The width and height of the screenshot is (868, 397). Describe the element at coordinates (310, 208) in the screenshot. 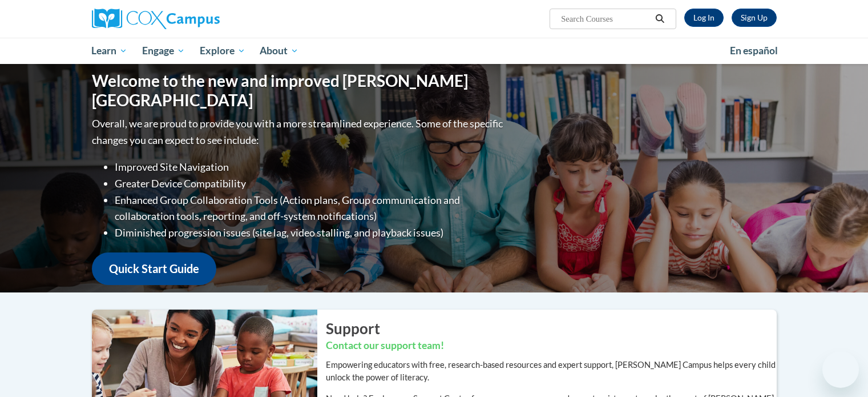

I see `li: Enhanced Group Collaboration Tools (Action plans, Group communication and collaboration tools, re...` at that location.